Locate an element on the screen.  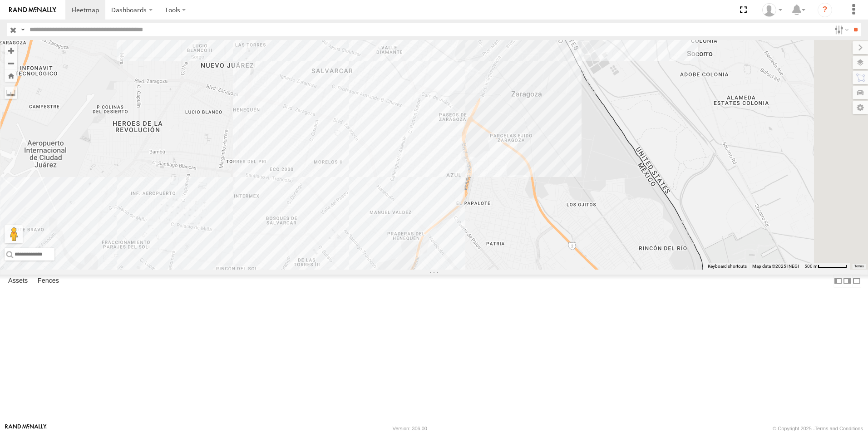
a: Visit our Website is located at coordinates (26, 429).